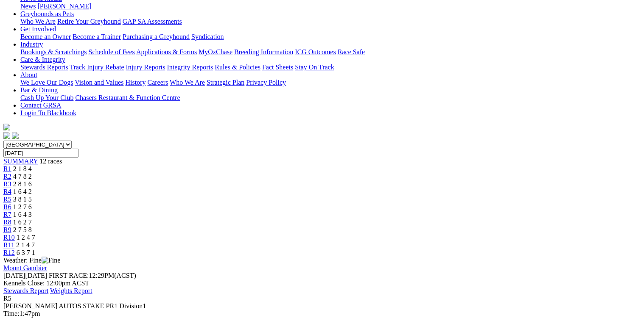  What do you see at coordinates (215, 52) in the screenshot?
I see `a: MyOzChase` at bounding box center [215, 52].